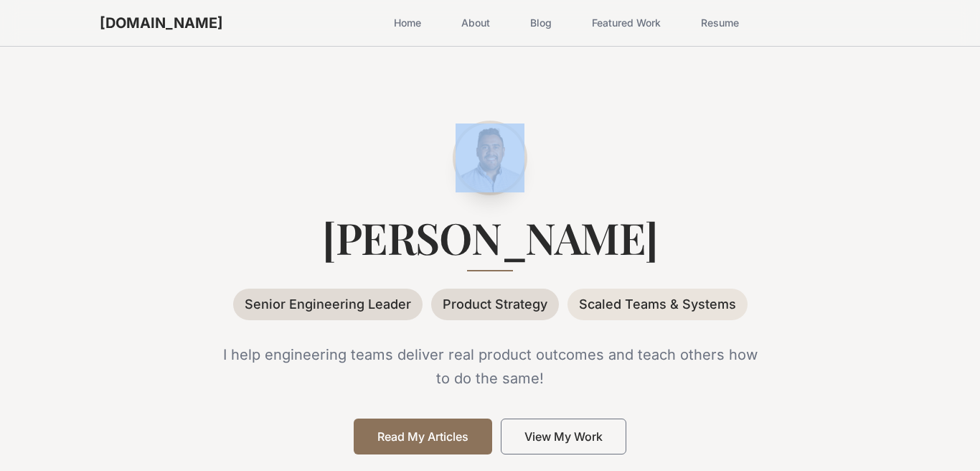 This screenshot has width=980, height=471. What do you see at coordinates (495, 304) in the screenshot?
I see `span: Product Strategy` at bounding box center [495, 304].